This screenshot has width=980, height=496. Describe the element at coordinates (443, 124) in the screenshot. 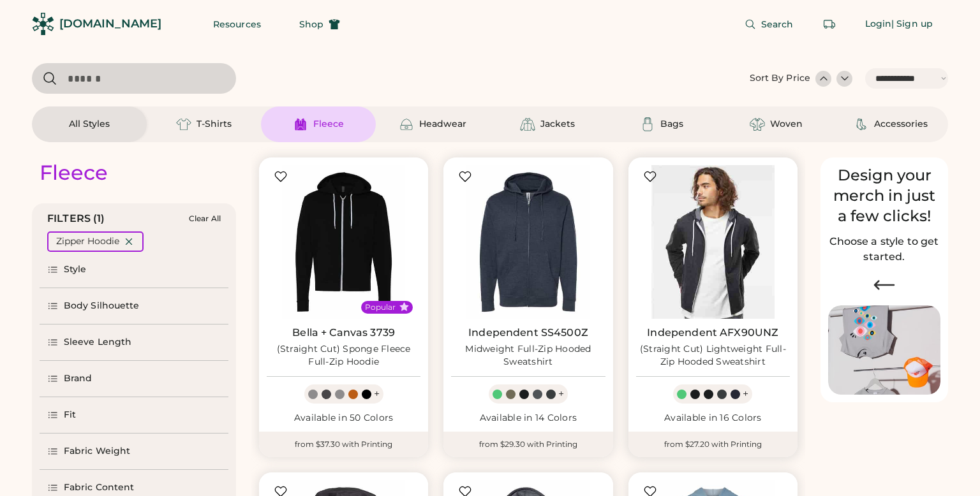

I see `div: Headwear` at that location.